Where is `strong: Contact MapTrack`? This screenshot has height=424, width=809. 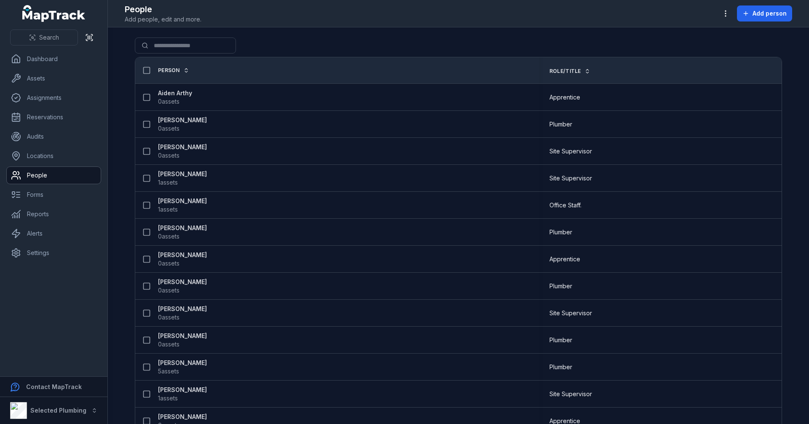 strong: Contact MapTrack is located at coordinates (54, 386).